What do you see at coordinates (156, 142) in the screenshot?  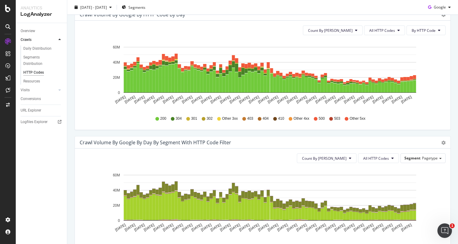 I see `div: Crawl Volume by google by Day by Segment with HTTP Code Filter` at bounding box center [156, 142].